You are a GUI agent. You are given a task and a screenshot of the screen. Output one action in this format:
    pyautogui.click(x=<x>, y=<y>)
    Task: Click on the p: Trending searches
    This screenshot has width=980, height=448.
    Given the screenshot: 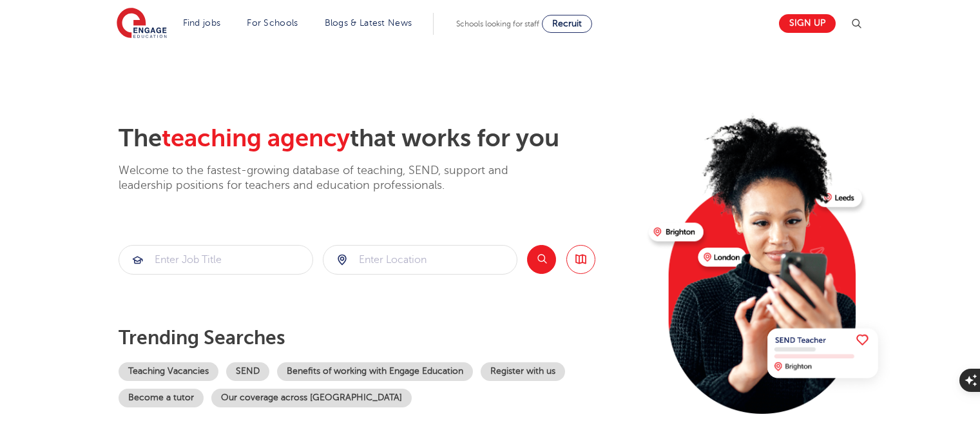 What is the action you would take?
    pyautogui.click(x=379, y=337)
    